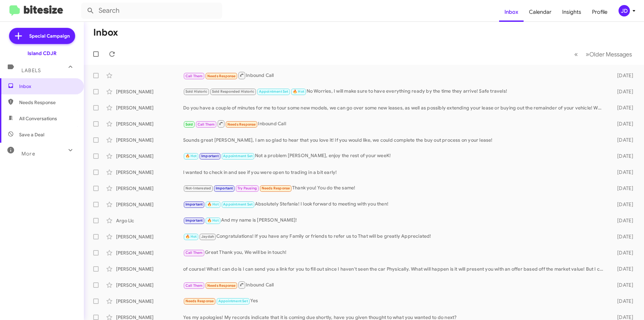 Image resolution: width=644 pixels, height=320 pixels. I want to click on a: Insights, so click(572, 12).